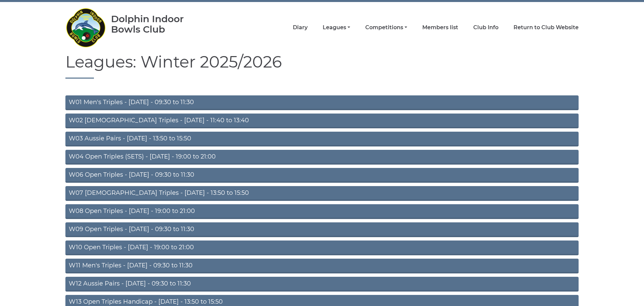  I want to click on a: Leagues, so click(336, 28).